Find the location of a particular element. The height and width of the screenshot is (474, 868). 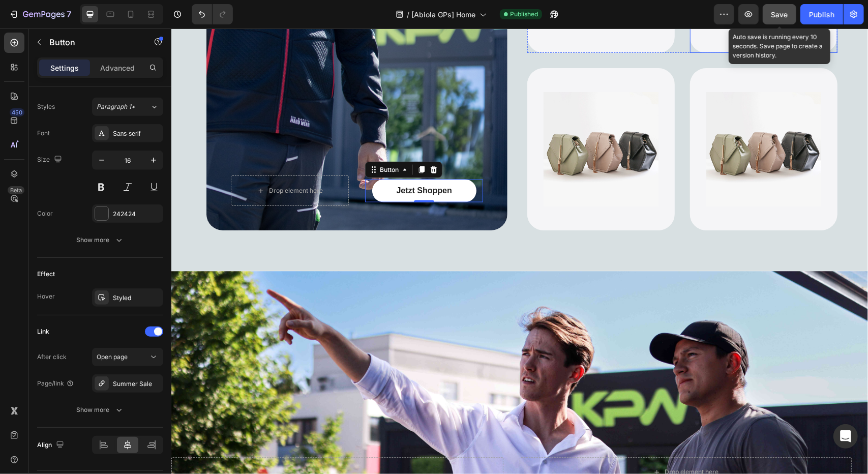

button: Publish is located at coordinates (822, 14).